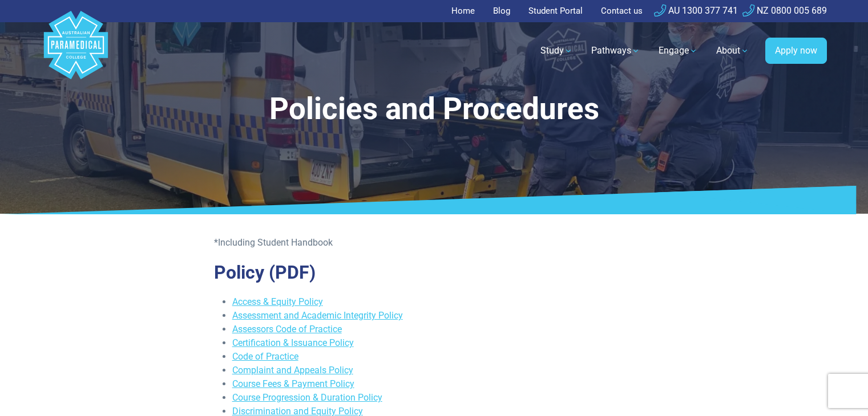 This screenshot has height=416, width=868. What do you see at coordinates (678, 51) in the screenshot?
I see `a: Engage` at bounding box center [678, 51].